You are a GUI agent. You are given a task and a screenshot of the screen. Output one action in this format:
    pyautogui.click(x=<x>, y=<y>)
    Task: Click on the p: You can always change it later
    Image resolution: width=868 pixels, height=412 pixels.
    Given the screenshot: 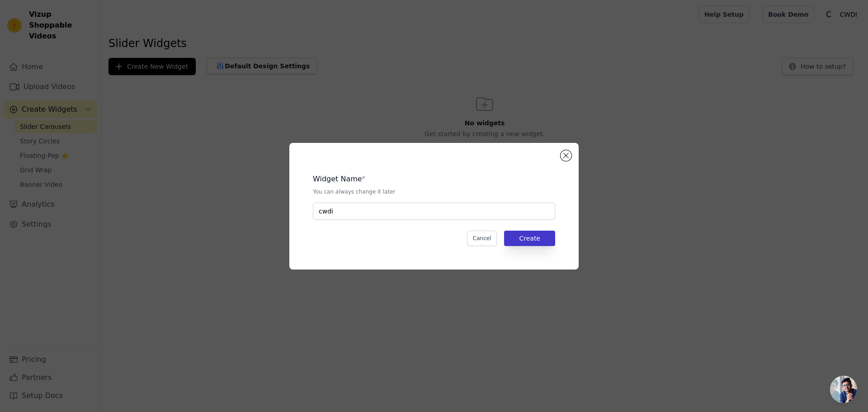 What is the action you would take?
    pyautogui.click(x=434, y=192)
    